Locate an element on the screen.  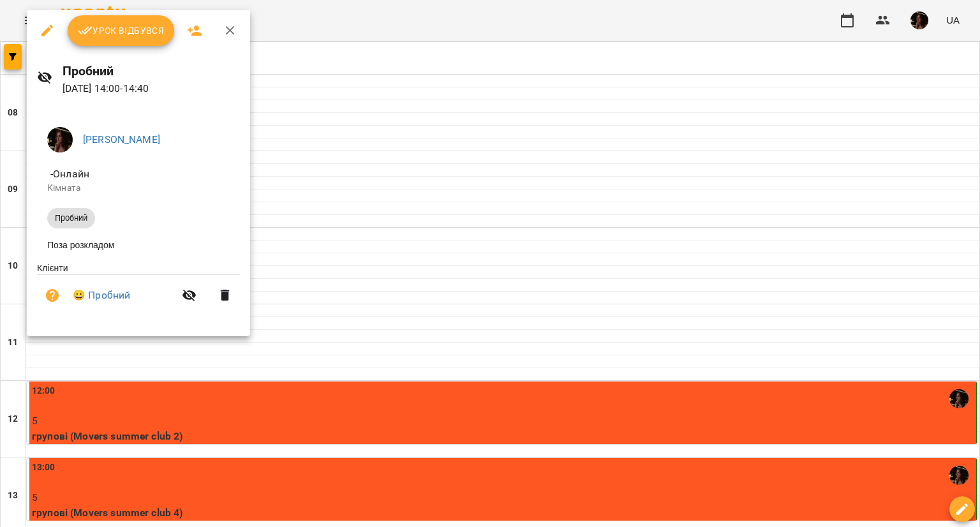
a: 😀 Пробний is located at coordinates (101, 295).